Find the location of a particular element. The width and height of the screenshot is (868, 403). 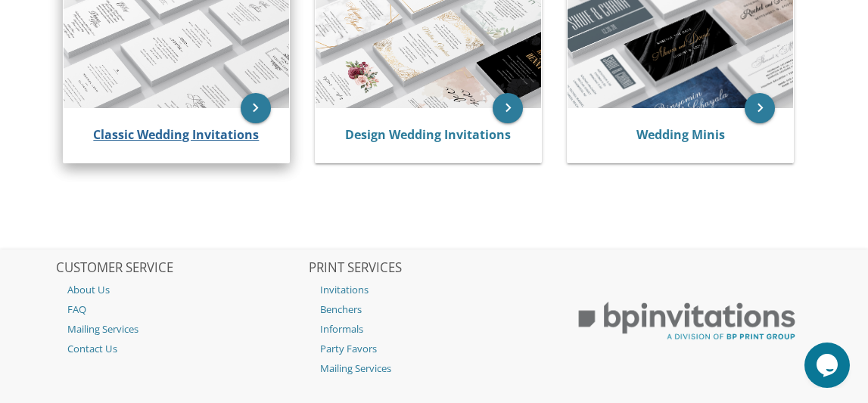

img: BP Print Group is located at coordinates (686, 321).